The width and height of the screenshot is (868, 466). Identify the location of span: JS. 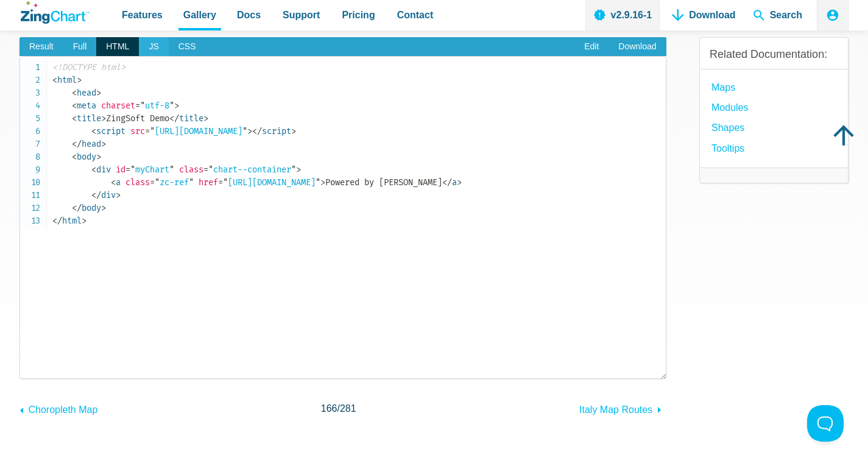
(154, 47).